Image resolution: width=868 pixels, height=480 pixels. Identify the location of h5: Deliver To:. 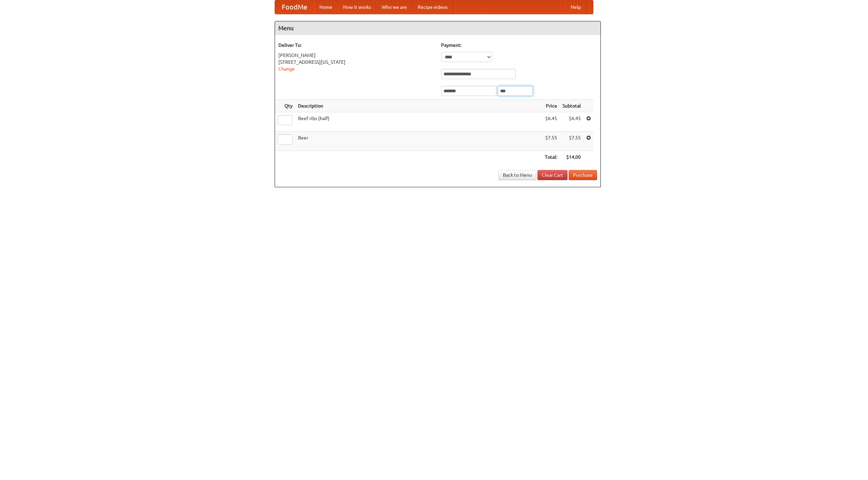
(356, 45).